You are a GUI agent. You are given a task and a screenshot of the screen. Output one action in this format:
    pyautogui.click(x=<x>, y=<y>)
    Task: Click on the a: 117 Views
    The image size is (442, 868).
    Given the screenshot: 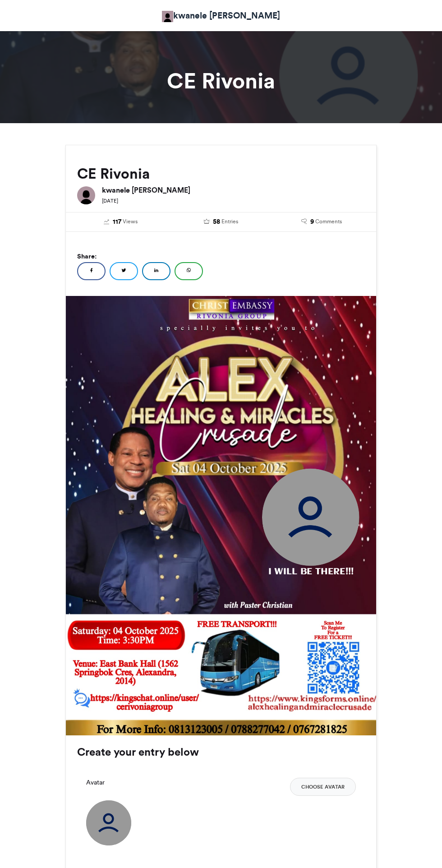 What is the action you would take?
    pyautogui.click(x=120, y=222)
    